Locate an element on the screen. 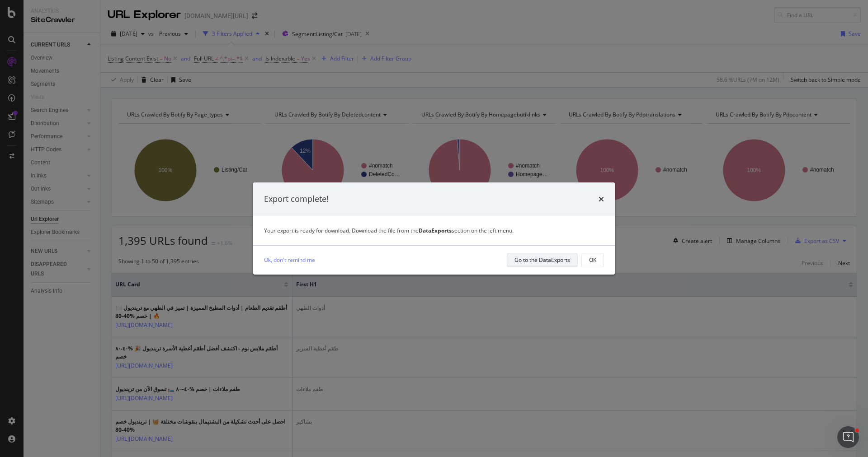 The image size is (868, 457). div: Your export is ready for download. Download the file from the is located at coordinates (434, 230).